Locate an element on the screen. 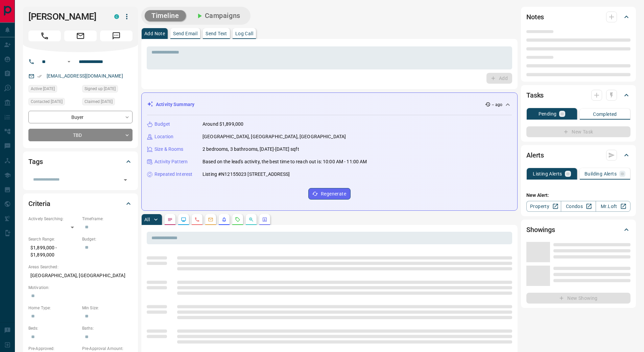  div: Wed Aug 06 2025 is located at coordinates (53, 103).